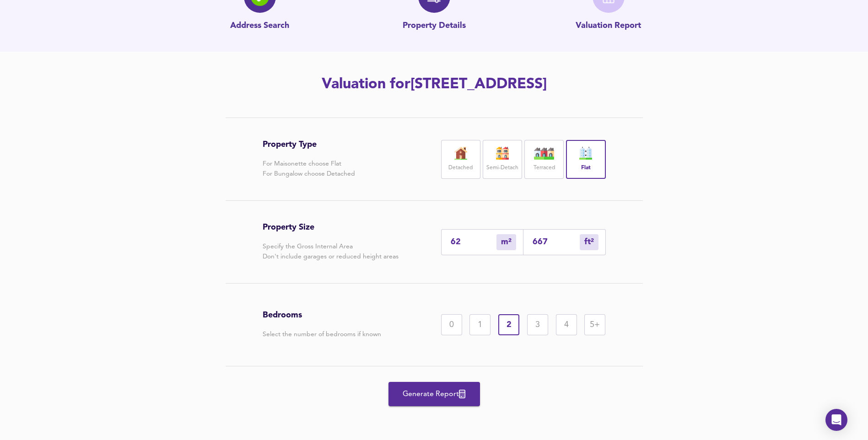  What do you see at coordinates (321, 335) in the screenshot?
I see `p: Select the number of bedrooms if known` at bounding box center [321, 335].